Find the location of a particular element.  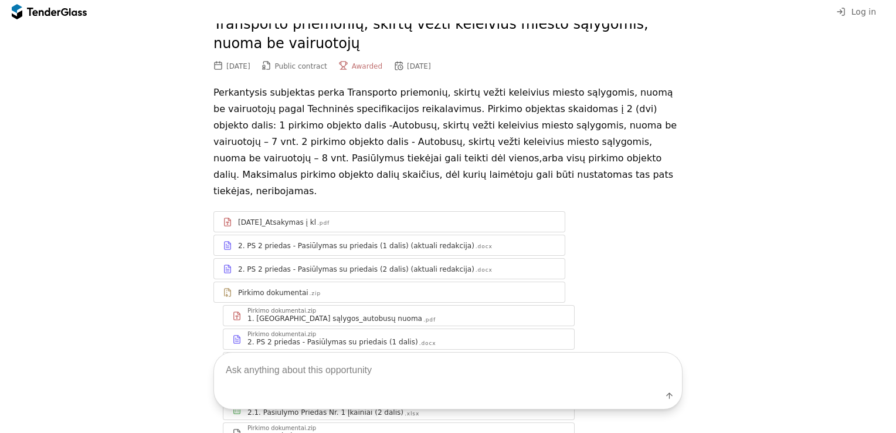

span: Awarded is located at coordinates (367, 66).